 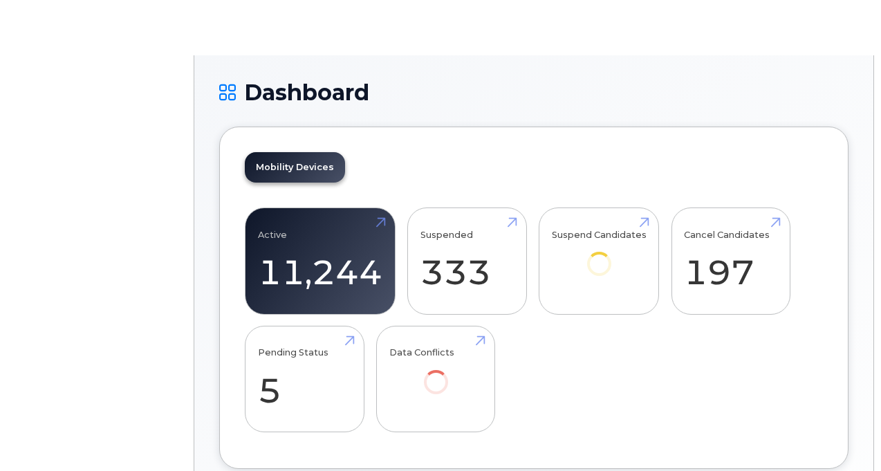 What do you see at coordinates (436, 373) in the screenshot?
I see `a: Data Conflicts` at bounding box center [436, 373].